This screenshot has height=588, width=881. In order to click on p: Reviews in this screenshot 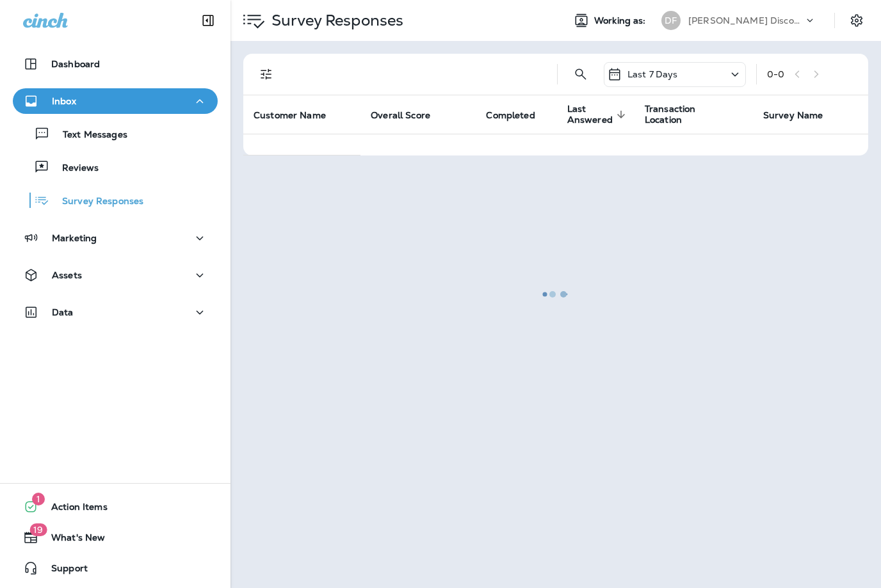, I will do `click(74, 169)`.